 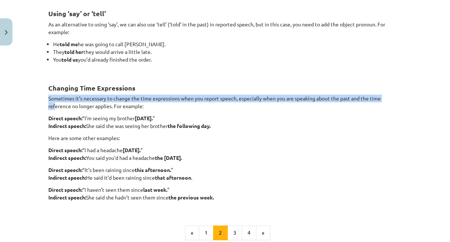 I want to click on li: You you’d already finished the order., so click(x=228, y=63).